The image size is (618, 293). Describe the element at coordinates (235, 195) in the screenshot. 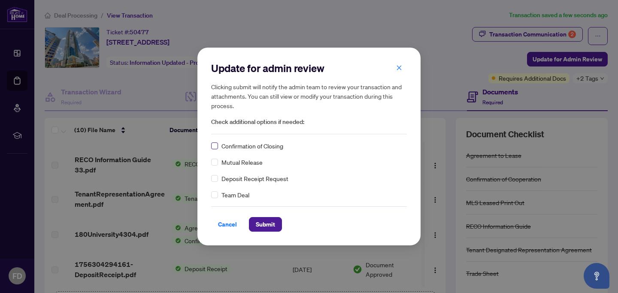

I see `span: Team Deal` at that location.